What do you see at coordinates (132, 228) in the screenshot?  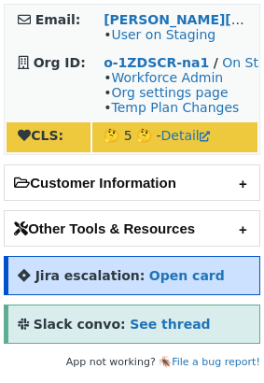 I see `h2: Other Tools & Resources` at bounding box center [132, 228].